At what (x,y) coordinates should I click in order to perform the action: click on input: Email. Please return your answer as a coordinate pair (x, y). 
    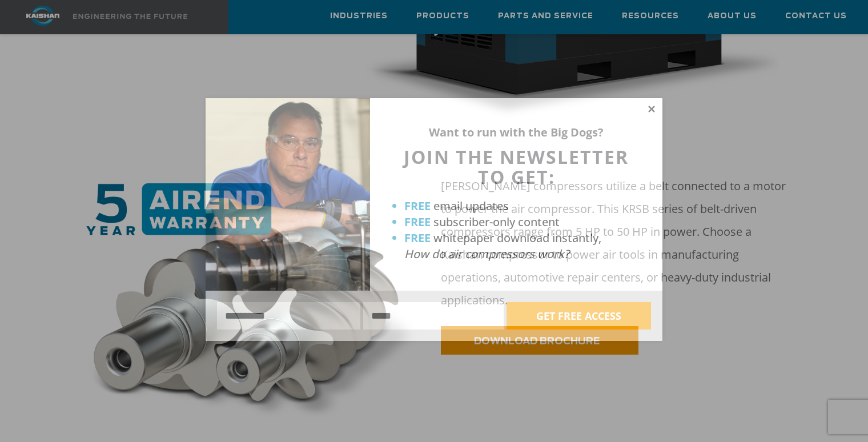
    Looking at the image, I should click on (434, 316).